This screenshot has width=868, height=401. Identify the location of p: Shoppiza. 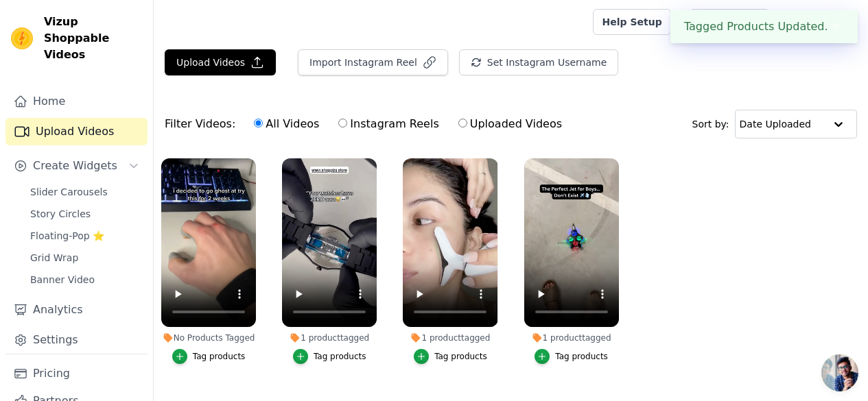
(829, 22).